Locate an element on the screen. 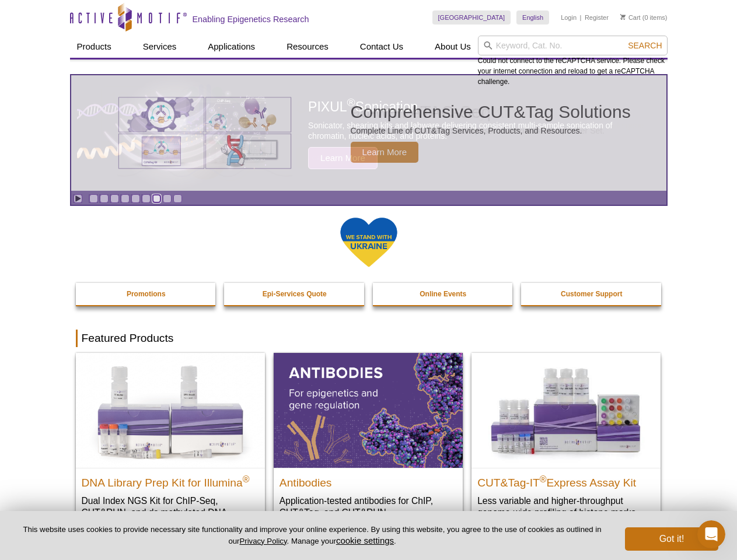 The image size is (737, 560). a: Products is located at coordinates (94, 47).